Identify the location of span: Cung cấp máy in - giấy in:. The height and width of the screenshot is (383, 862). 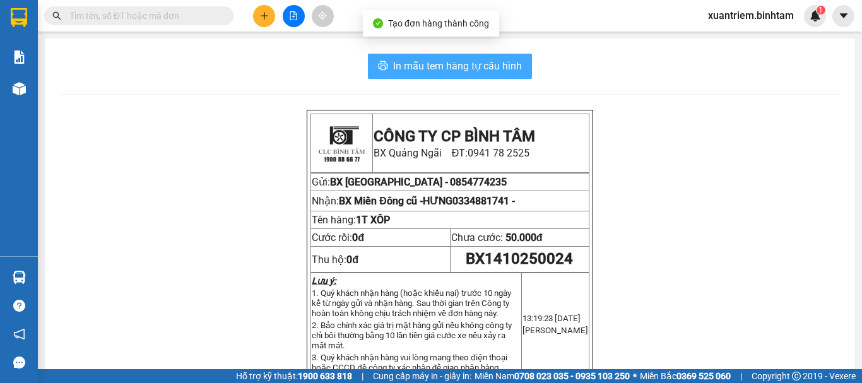
(422, 376).